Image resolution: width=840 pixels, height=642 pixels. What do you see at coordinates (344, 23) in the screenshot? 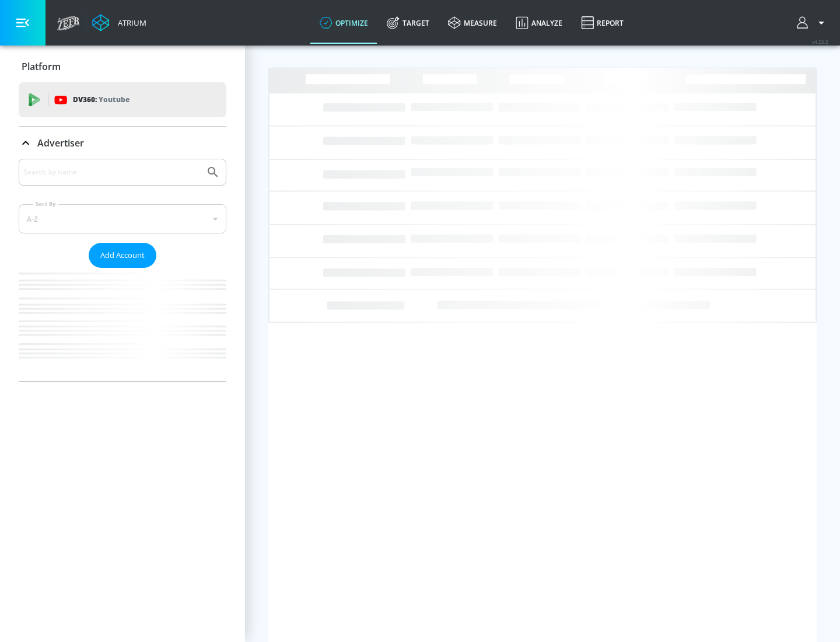
I see `a: optimize` at bounding box center [344, 23].